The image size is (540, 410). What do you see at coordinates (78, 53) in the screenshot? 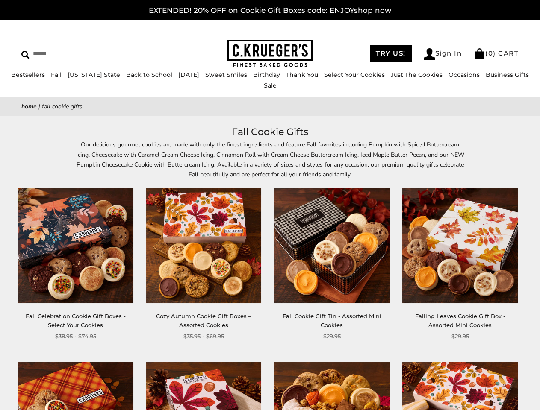
I see `input: Search` at bounding box center [78, 53].